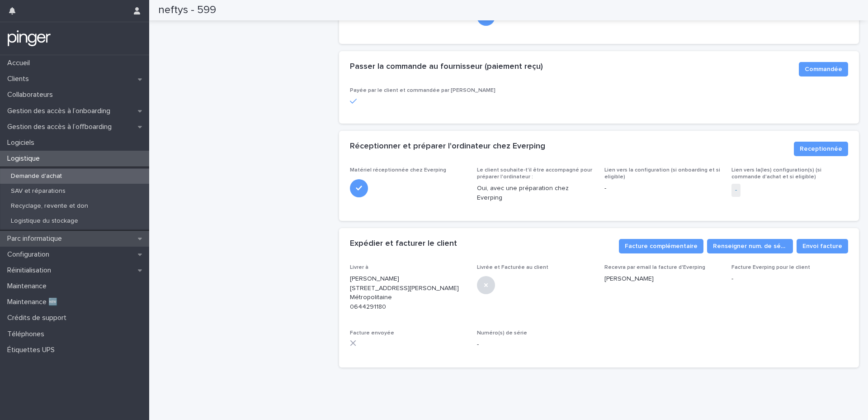  What do you see at coordinates (776, 173) in the screenshot?
I see `span: Lien vers la(les) configuration(s) (si commande d'achat et si eligible)` at bounding box center [776, 173].